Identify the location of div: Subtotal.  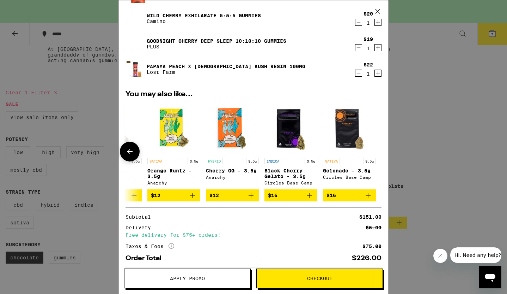
(141, 217).